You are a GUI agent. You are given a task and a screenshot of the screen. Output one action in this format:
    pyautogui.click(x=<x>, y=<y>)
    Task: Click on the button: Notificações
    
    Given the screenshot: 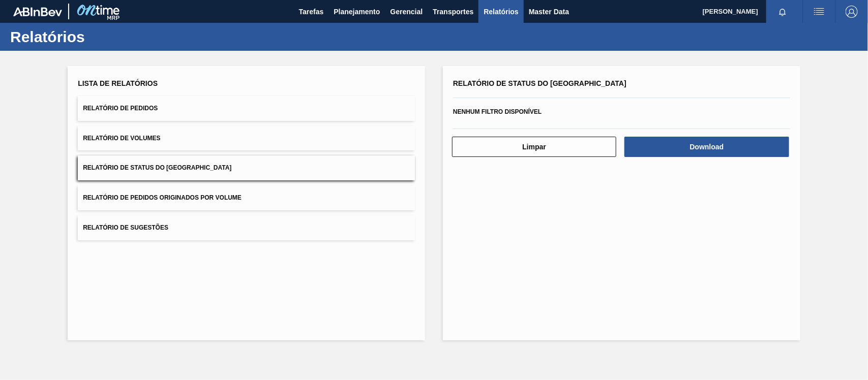 What is the action you would take?
    pyautogui.click(x=782, y=12)
    